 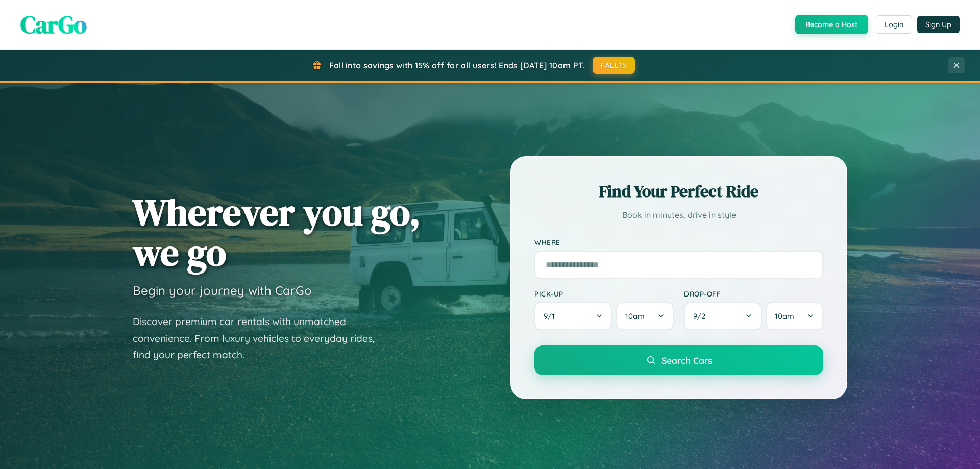 What do you see at coordinates (894, 24) in the screenshot?
I see `button: Login` at bounding box center [894, 24].